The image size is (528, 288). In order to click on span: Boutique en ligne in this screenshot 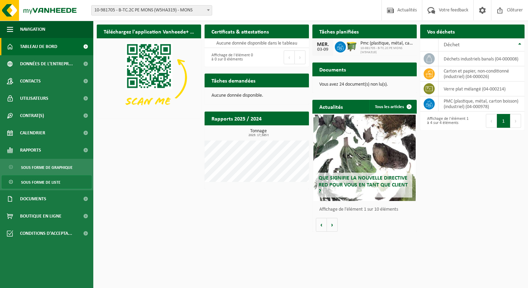, I will do `click(41, 216)`.